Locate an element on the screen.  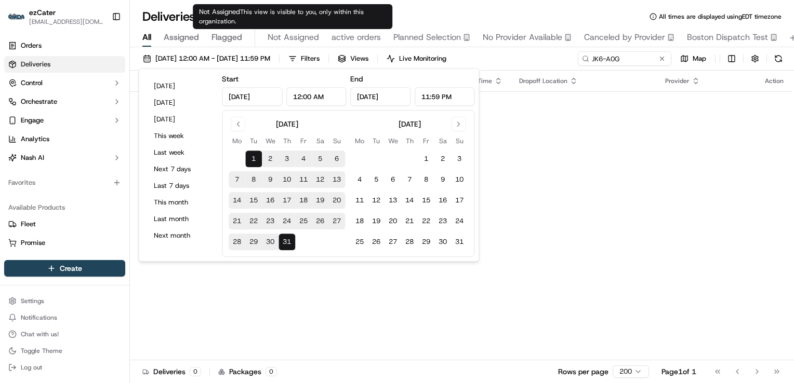
a: Analytics is located at coordinates (64, 139).